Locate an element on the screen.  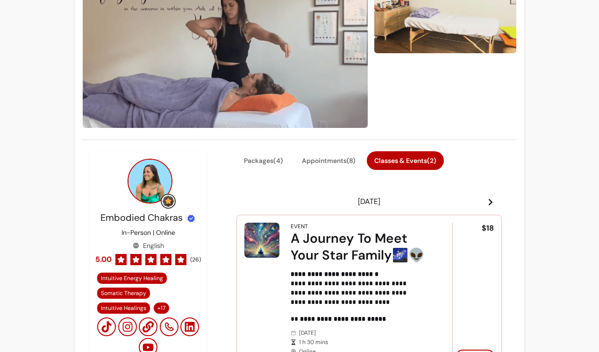
img: Grow is located at coordinates (168, 201).